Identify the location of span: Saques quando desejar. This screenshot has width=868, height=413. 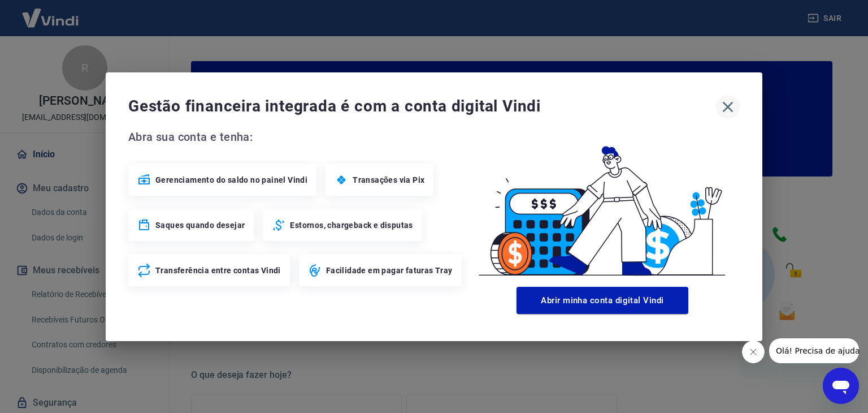
(200, 225).